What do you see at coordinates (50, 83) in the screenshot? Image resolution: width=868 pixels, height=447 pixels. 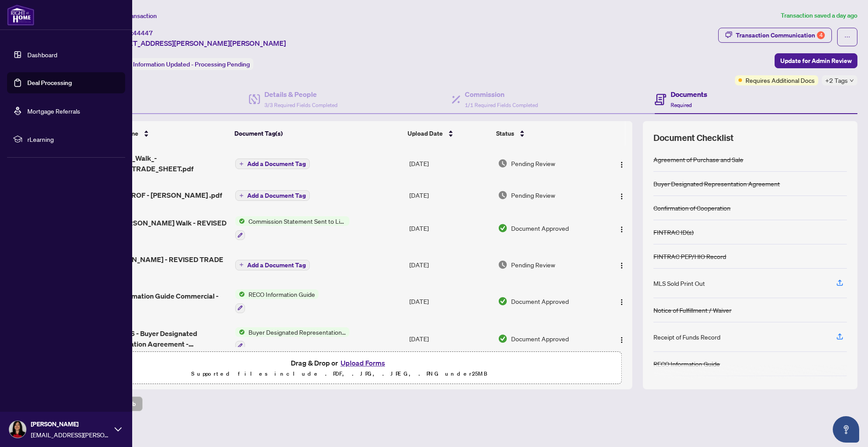 I see `a: Deal Processing` at bounding box center [50, 83].